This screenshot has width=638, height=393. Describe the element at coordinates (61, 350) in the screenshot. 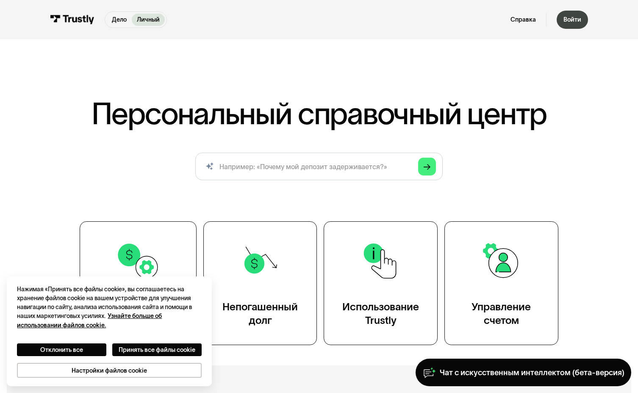

I see `button: Отклонить все` at that location.